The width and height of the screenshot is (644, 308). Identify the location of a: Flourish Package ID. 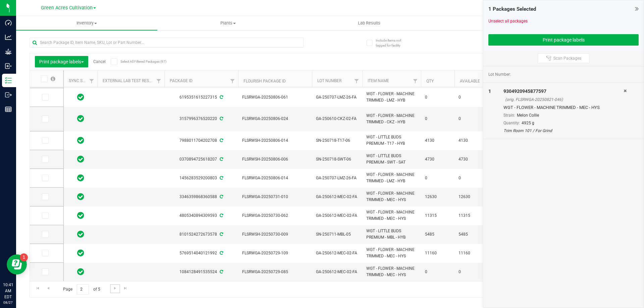
(264, 81).